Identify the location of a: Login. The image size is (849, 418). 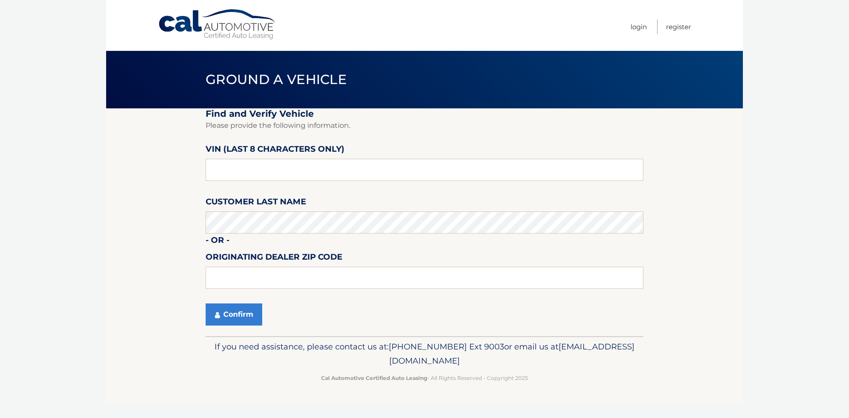
(639, 27).